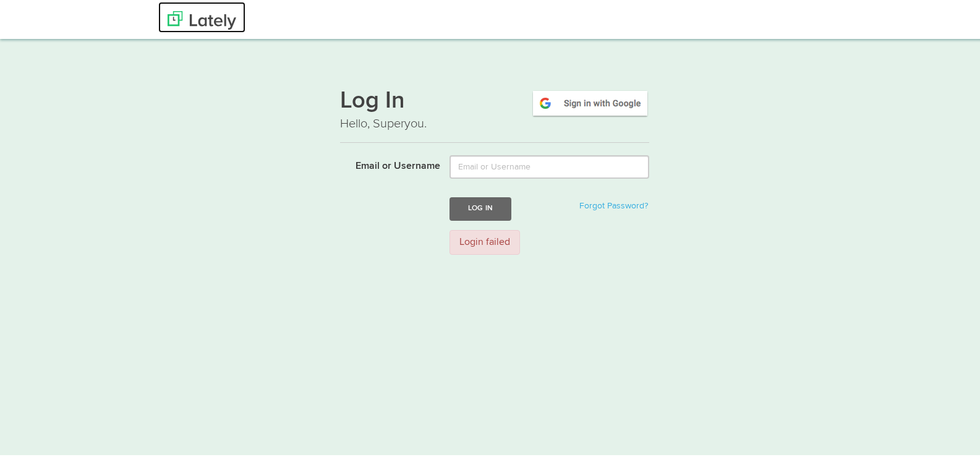 This screenshot has width=980, height=457. I want to click on input: Email or Username, so click(549, 165).